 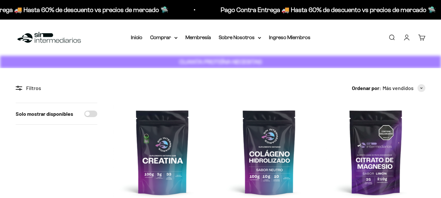 What do you see at coordinates (136, 37) in the screenshot?
I see `a: Inicio` at bounding box center [136, 37].